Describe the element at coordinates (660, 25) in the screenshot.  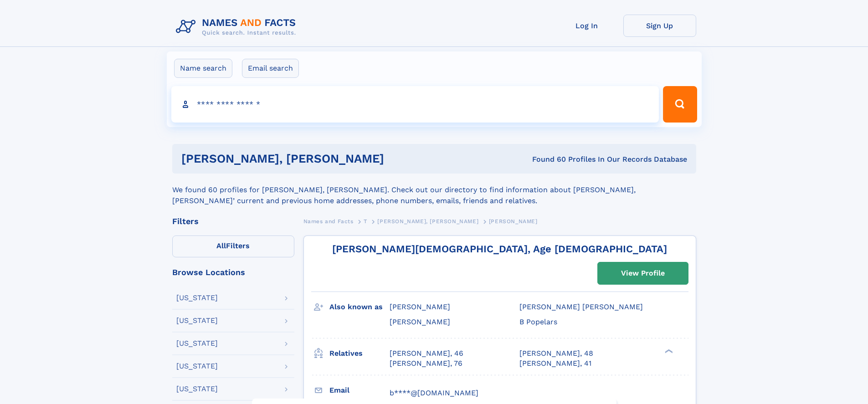
I see `a: Sign Up` at that location.